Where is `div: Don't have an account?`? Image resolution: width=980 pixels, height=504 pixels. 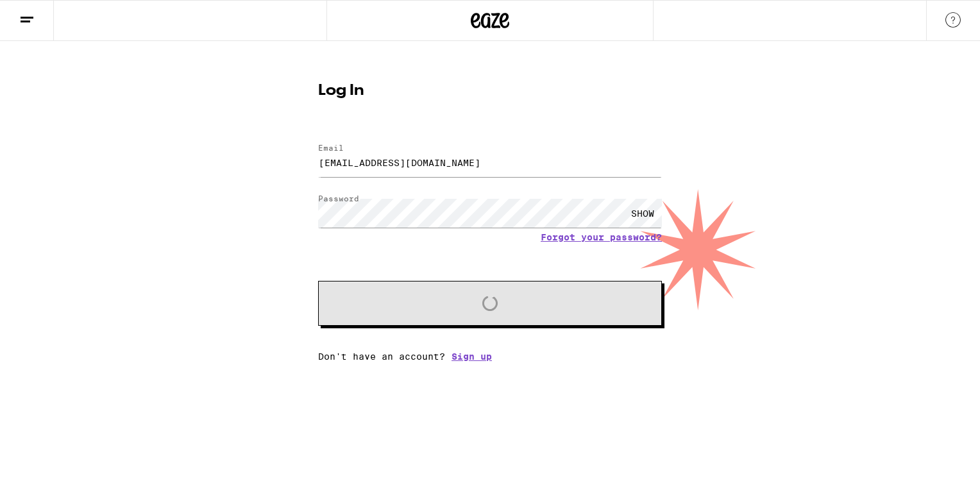
div: Don't have an account? is located at coordinates (490, 356).